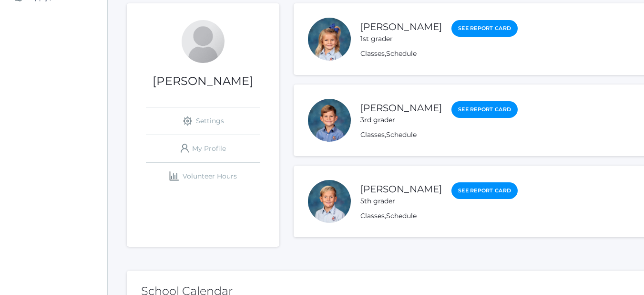 This screenshot has width=644, height=295. What do you see at coordinates (203, 149) in the screenshot?
I see `a: My Profile` at bounding box center [203, 149].